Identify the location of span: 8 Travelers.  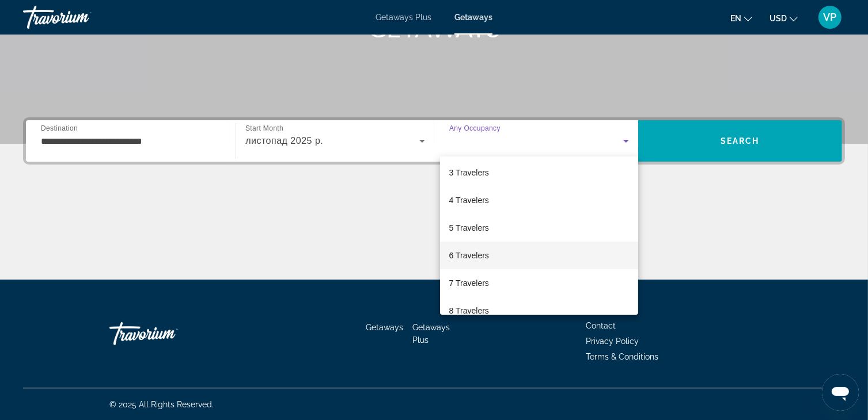
(469, 311).